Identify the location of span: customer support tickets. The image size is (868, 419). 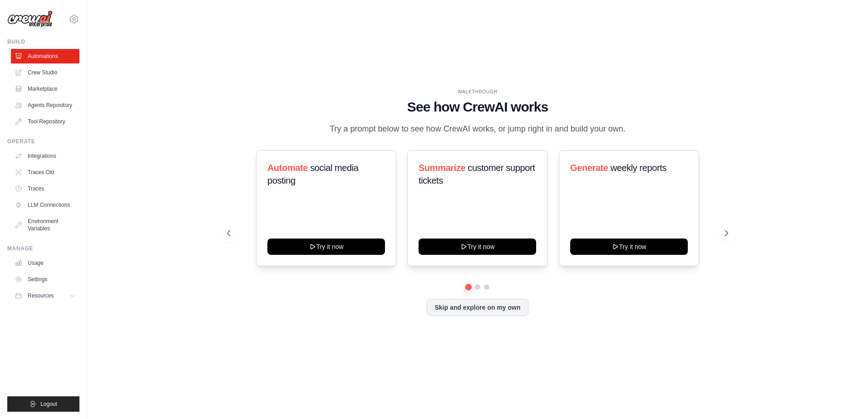
(476, 174).